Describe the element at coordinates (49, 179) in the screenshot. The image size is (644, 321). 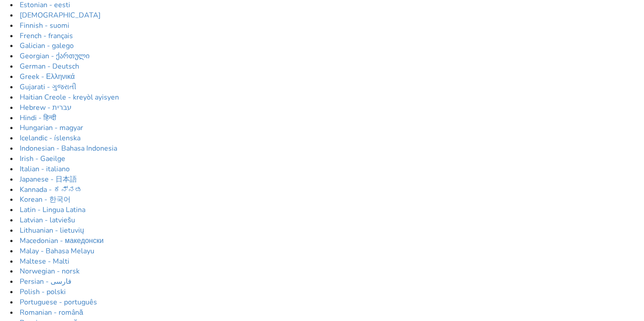
I see `a: Japanese - 日本語` at that location.